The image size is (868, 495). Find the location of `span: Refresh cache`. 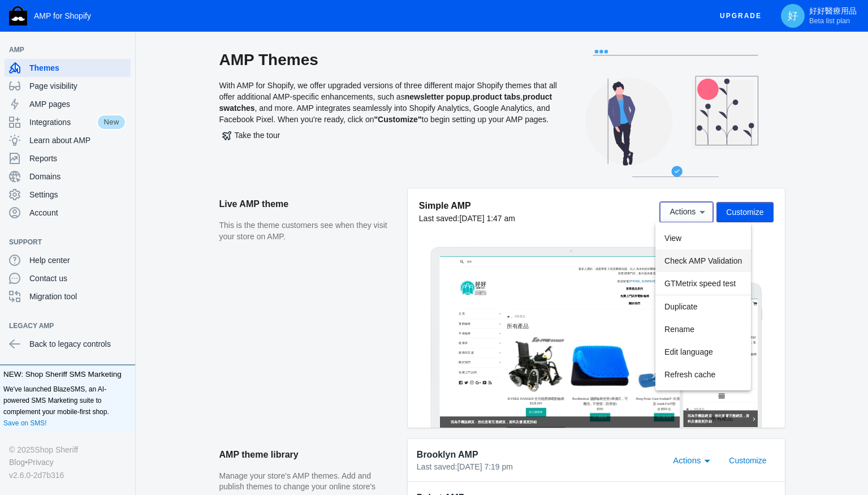

span: Refresh cache is located at coordinates (690, 375).